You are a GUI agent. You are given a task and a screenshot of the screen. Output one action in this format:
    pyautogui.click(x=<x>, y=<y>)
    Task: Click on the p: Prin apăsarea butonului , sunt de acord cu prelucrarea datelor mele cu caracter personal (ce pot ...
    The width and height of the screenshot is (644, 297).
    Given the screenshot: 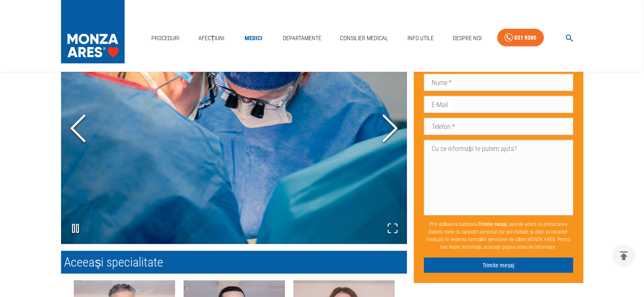 What is the action you would take?
    pyautogui.click(x=499, y=236)
    